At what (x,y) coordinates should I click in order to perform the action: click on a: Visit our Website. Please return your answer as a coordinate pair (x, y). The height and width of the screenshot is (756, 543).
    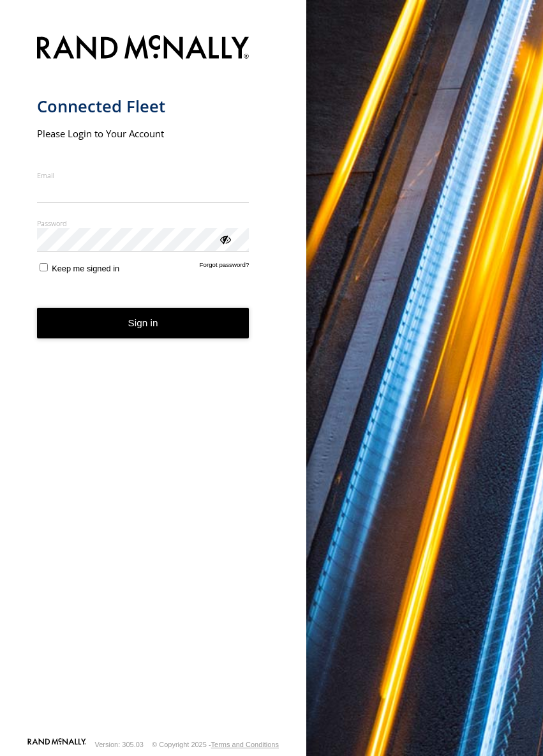
    Looking at the image, I should click on (57, 745).